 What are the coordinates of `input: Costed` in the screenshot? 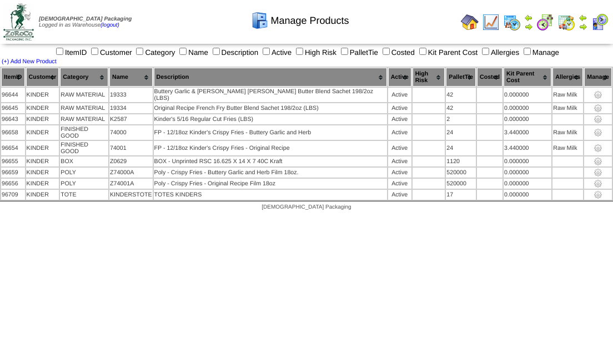 It's located at (386, 51).